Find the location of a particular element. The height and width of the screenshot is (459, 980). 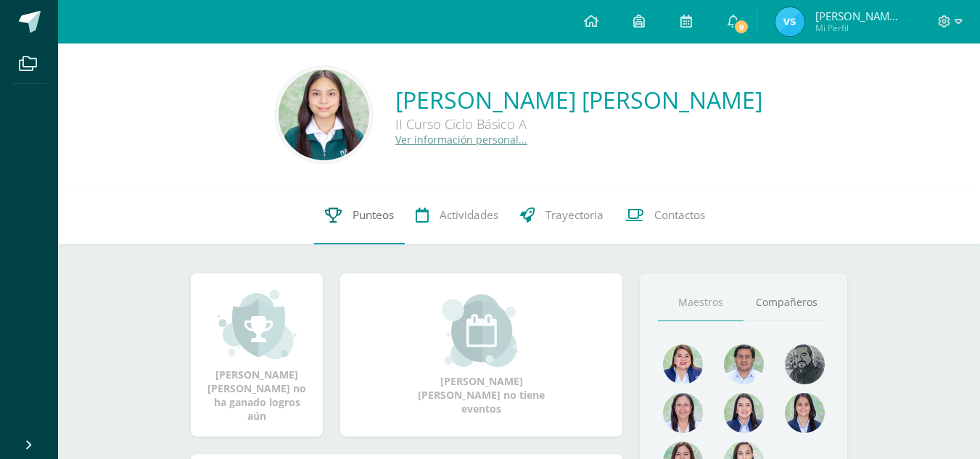

a: Punteos is located at coordinates (359, 215).